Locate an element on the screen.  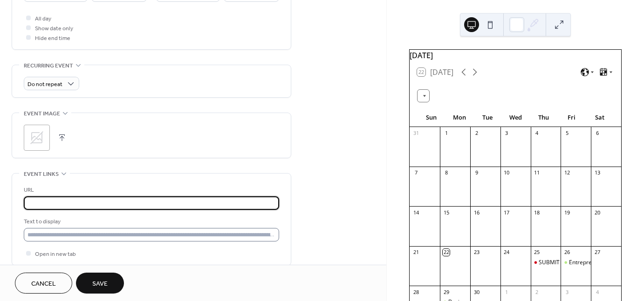
div: 5 is located at coordinates (566, 133).